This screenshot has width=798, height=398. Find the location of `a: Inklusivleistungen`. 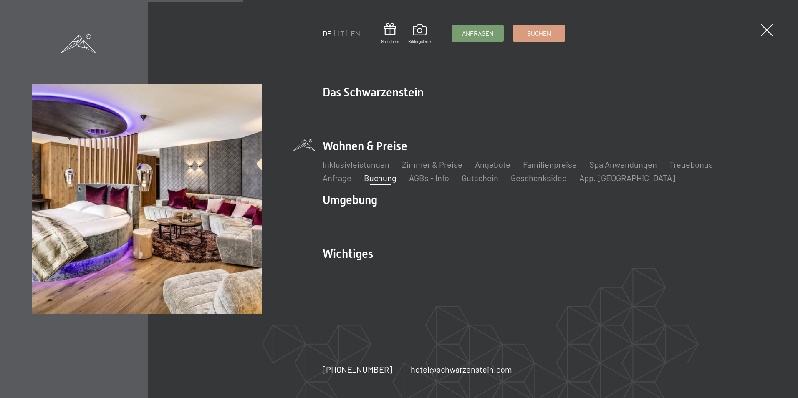

a: Inklusivleistungen is located at coordinates (356, 164).